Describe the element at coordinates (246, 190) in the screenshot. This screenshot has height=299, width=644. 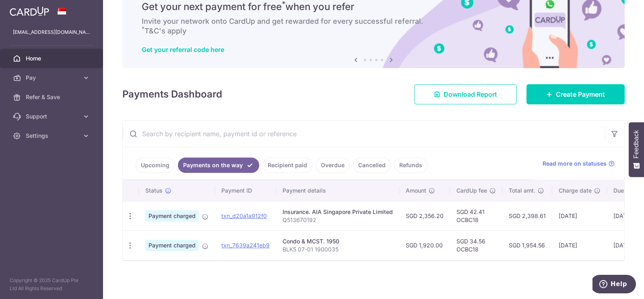
I see `th: Payment ID` at that location.